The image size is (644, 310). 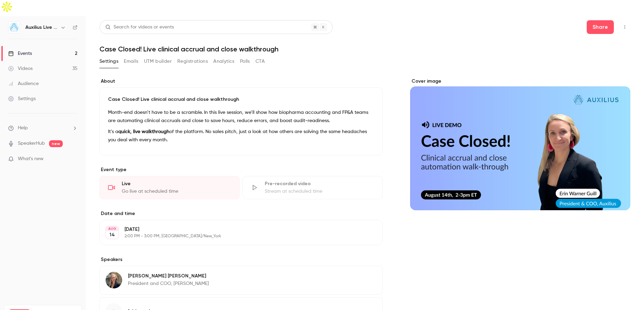 I want to click on button: cover-image, so click(x=618, y=198).